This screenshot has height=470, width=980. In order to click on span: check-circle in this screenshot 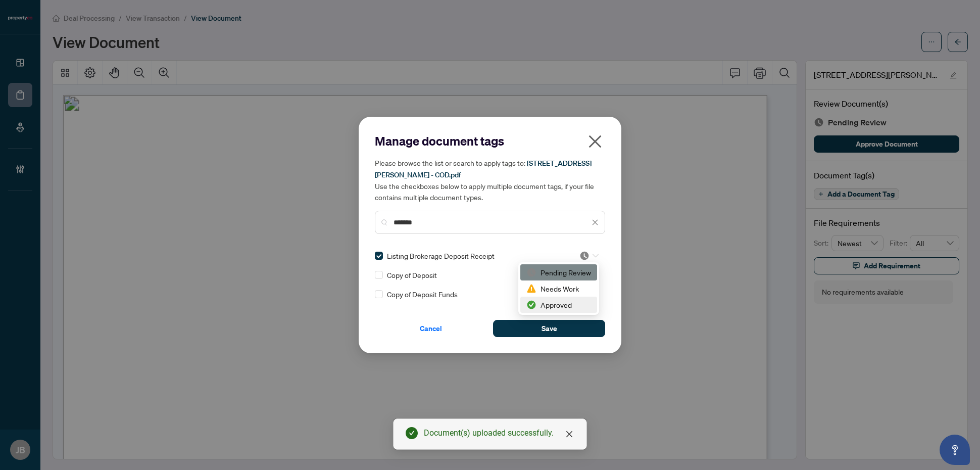, I will do `click(412, 433)`.